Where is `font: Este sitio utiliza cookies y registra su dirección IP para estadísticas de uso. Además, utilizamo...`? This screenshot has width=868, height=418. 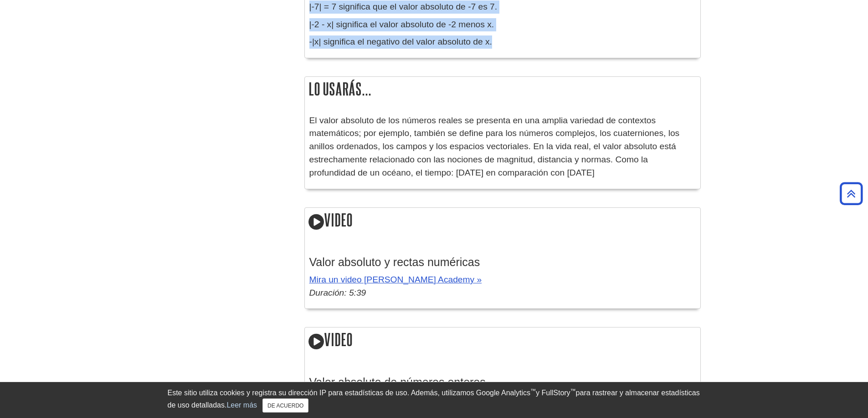
font: Este sitio utiliza cookies y registra su dirección IP para estadísticas de uso. Además, utilizamo... is located at coordinates (349, 393).